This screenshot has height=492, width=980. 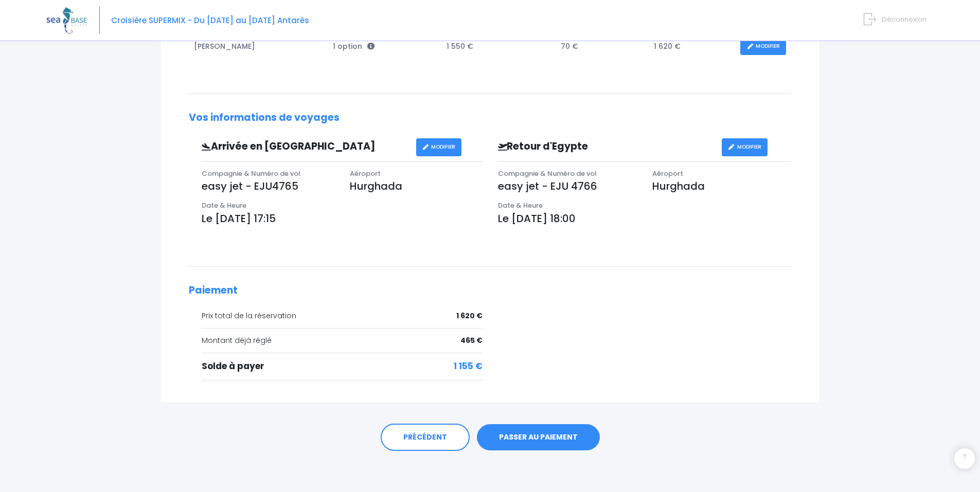 What do you see at coordinates (692, 46) in the screenshot?
I see `td: 1 620 €` at bounding box center [692, 46].